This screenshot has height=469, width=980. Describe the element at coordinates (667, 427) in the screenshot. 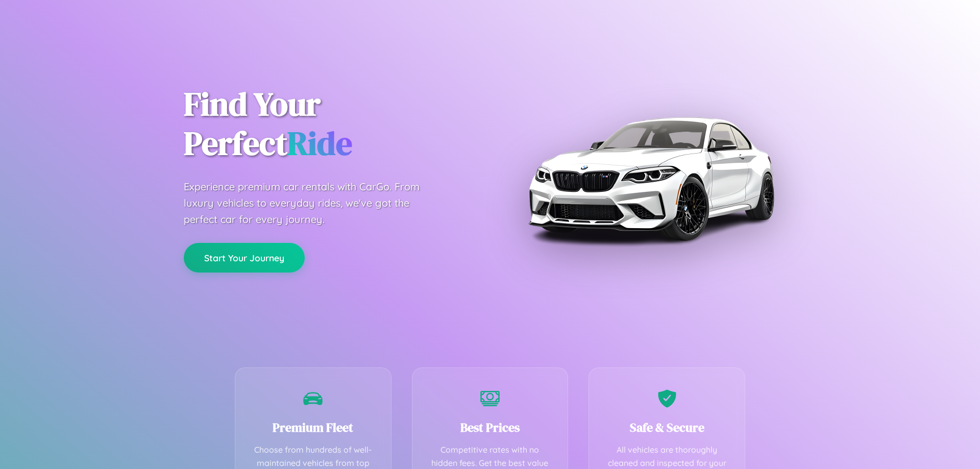

I see `h3: Safe & Secure` at that location.